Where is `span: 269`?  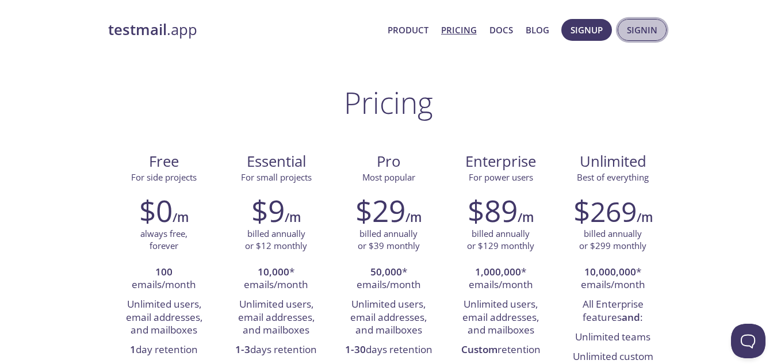 span: 269 is located at coordinates (613, 211).